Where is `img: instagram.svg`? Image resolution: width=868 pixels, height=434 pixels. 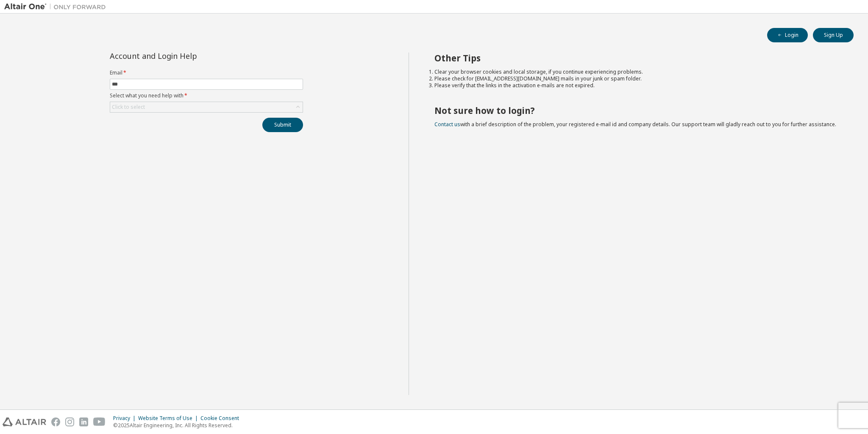 img: instagram.svg is located at coordinates (70, 422).